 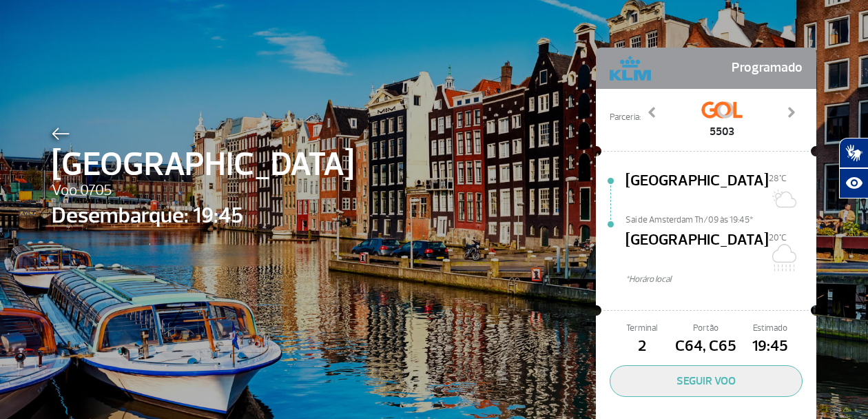 I want to click on span: Portão, so click(x=705, y=328).